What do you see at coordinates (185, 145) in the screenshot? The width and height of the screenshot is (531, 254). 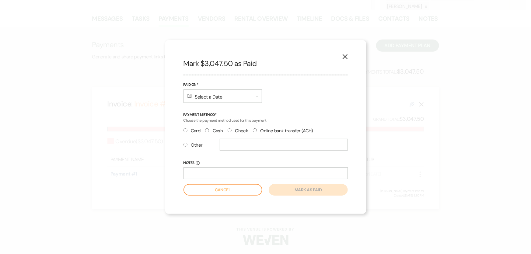 I see `input: Other` at bounding box center [185, 145].